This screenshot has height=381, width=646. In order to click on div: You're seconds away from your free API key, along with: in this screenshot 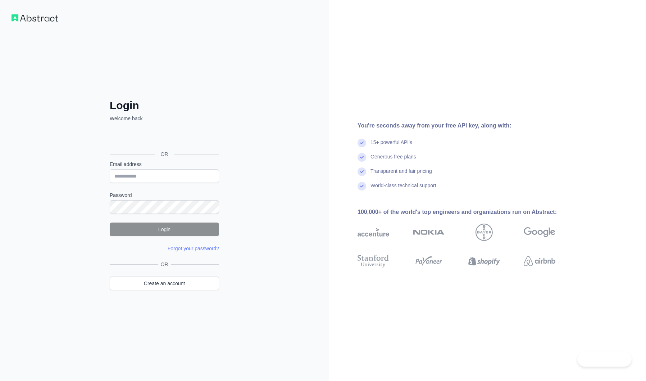, I will do `click(468, 126)`.